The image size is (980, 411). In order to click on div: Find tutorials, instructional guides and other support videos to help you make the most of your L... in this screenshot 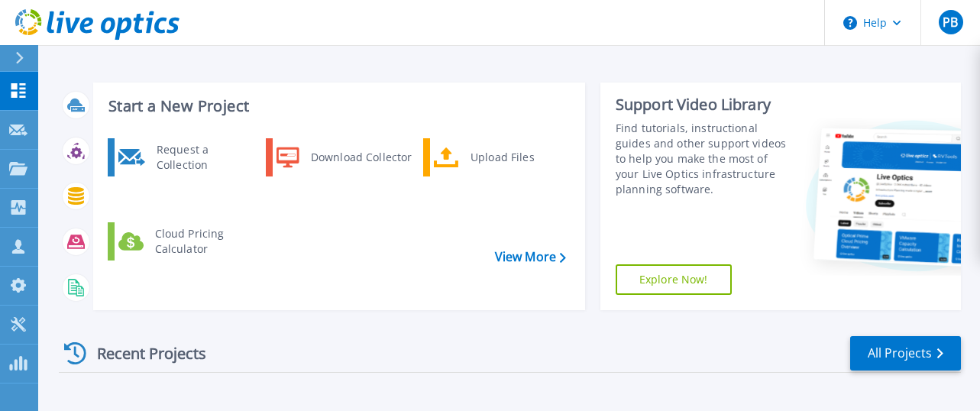, I will do `click(705, 159)`.